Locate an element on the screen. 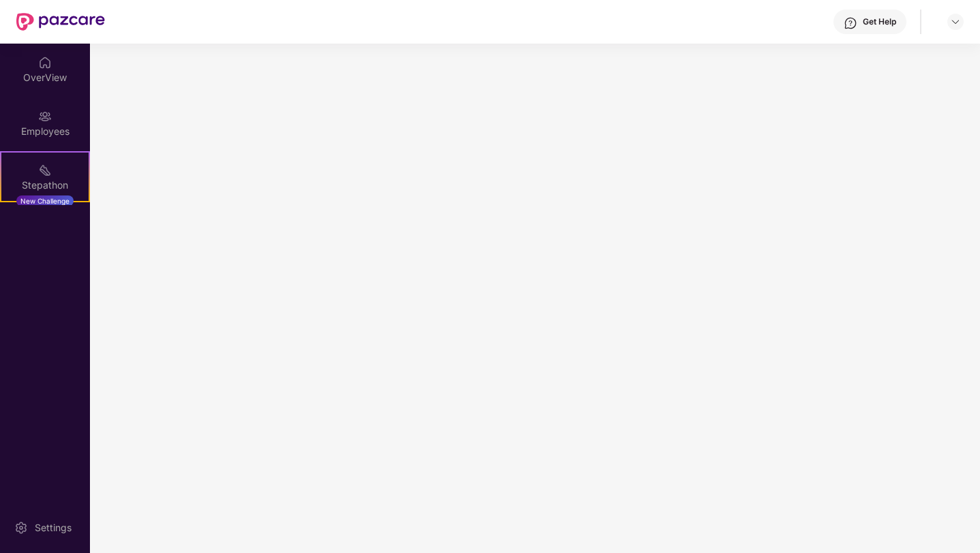  div: Stepathon is located at coordinates (45, 185).